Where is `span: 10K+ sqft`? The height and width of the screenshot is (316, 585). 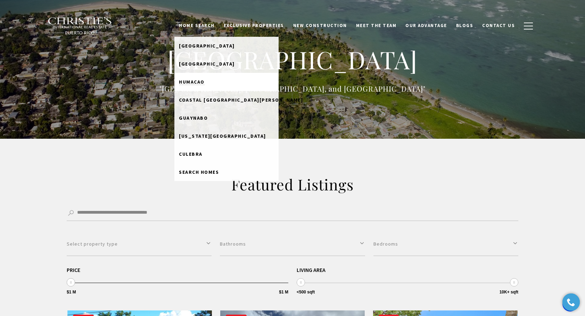
span: 10K+ sqft is located at coordinates (509, 292).